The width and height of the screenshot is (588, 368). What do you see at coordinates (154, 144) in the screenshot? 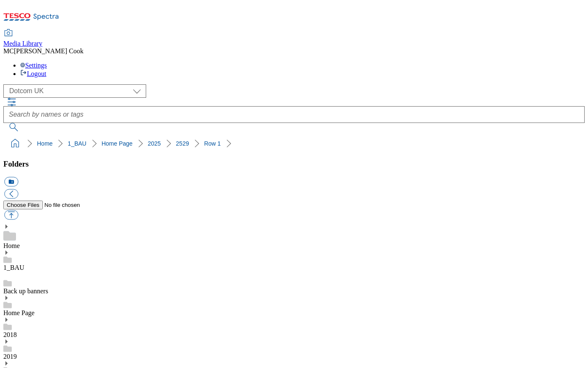
I see `a: 2025` at bounding box center [154, 144].